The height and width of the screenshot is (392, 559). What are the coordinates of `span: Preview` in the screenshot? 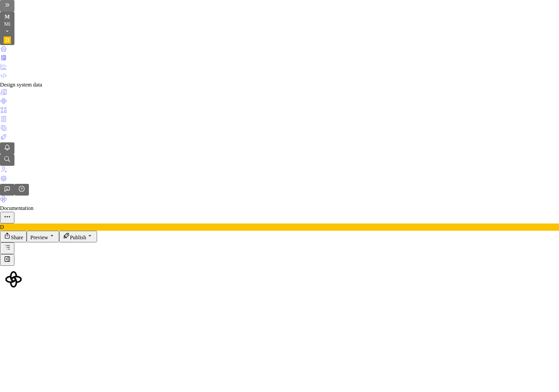 It's located at (39, 238).